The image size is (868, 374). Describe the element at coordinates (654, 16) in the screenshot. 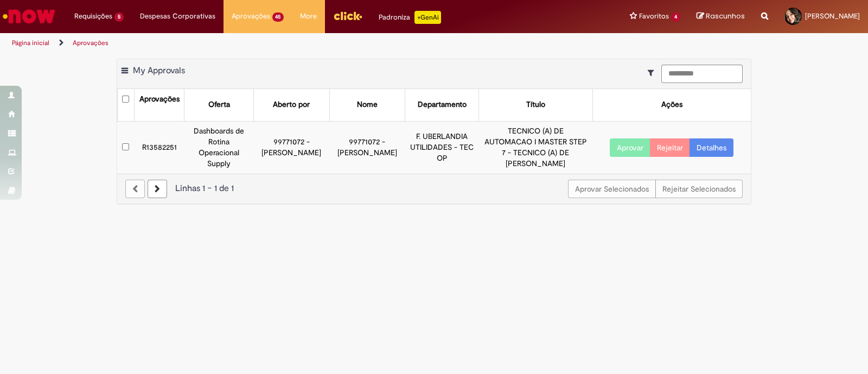

I see `span: Favoritos` at that location.